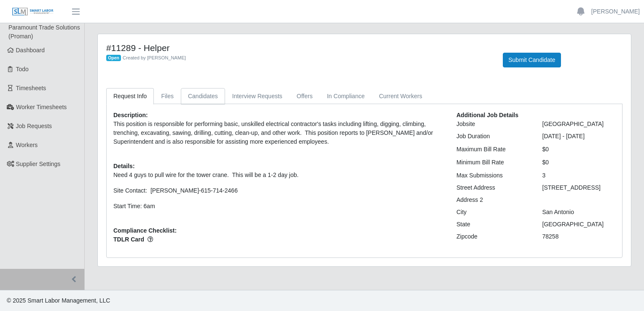 The width and height of the screenshot is (644, 311). I want to click on a: Offers, so click(305, 96).